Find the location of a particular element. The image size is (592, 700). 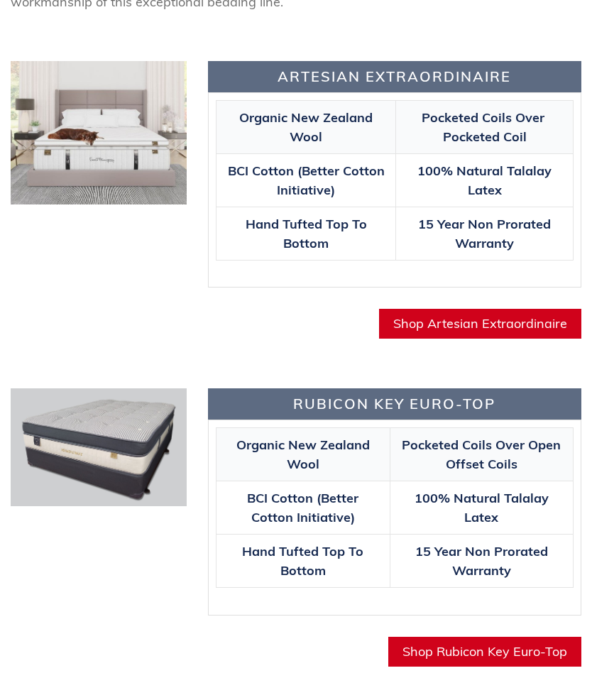

span: Shop Artesian Extraordinaire is located at coordinates (480, 324).